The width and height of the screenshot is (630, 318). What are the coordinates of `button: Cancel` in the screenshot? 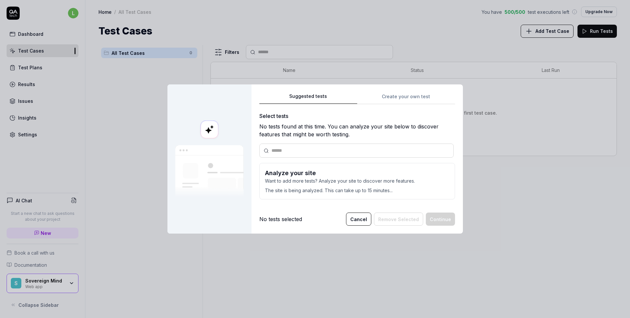 It's located at (358, 219).